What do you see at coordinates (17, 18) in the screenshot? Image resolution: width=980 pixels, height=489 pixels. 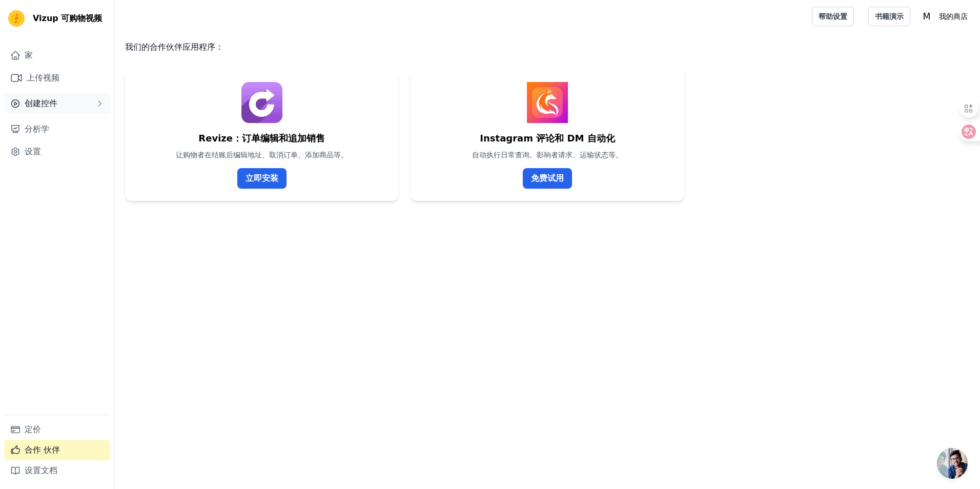 I see `img: 可视化` at bounding box center [17, 18].